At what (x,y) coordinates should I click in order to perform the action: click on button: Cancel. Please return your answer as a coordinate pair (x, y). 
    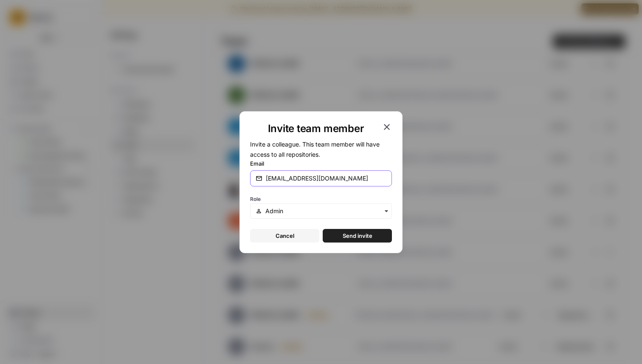
    Looking at the image, I should click on (284, 236).